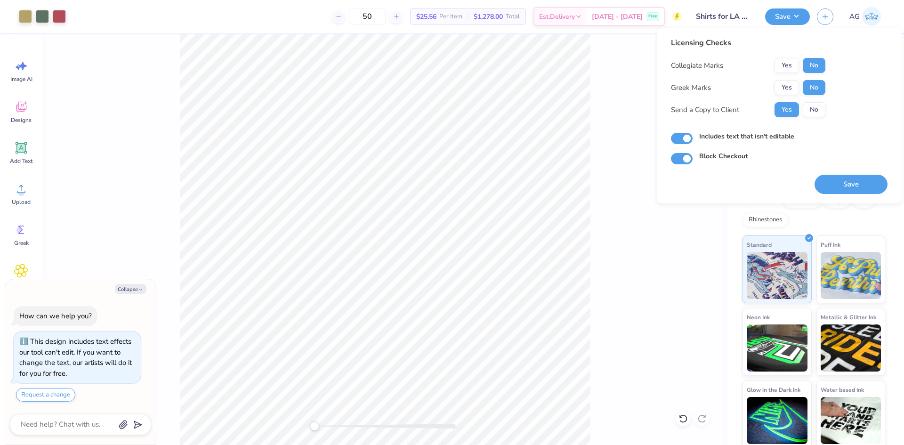 This screenshot has height=445, width=904. I want to click on span: Add Text, so click(21, 161).